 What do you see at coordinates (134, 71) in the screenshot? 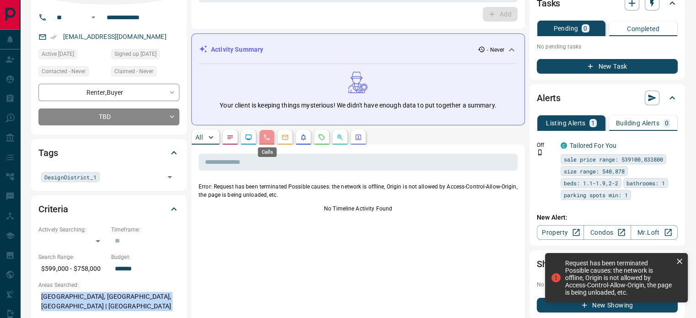
I see `span: Claimed - Never` at bounding box center [134, 71].